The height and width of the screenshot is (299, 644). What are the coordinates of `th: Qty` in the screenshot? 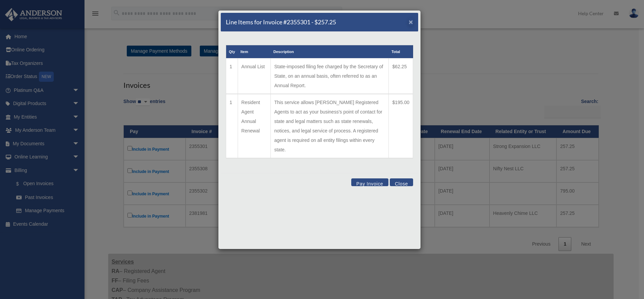 It's located at (232, 52).